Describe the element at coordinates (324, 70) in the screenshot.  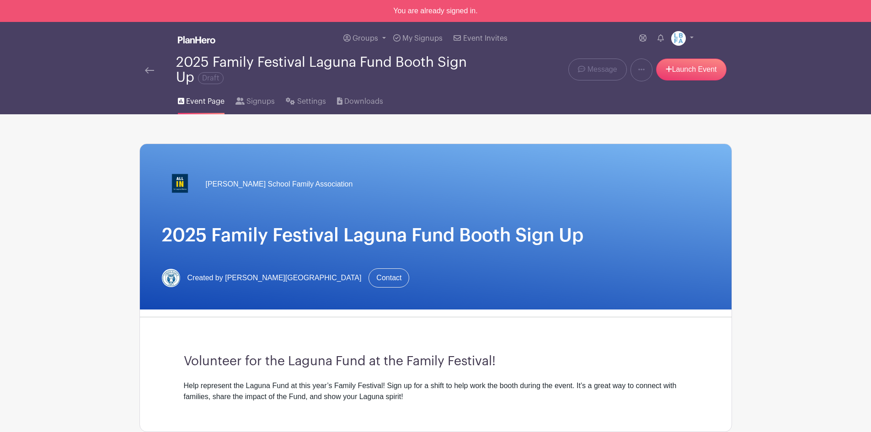
I see `div: 2025 Family Festival Laguna Fund Booth Sign Up` at that location.